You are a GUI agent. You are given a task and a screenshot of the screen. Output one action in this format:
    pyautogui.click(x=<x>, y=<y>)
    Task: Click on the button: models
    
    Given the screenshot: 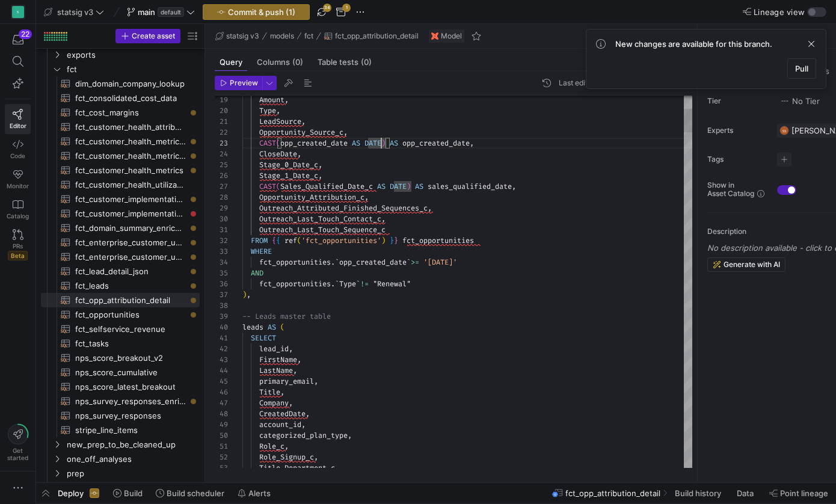 What is the action you would take?
    pyautogui.click(x=282, y=36)
    